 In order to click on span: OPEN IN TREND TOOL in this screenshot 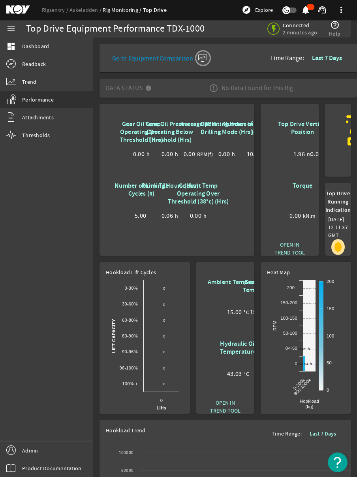, I will do `click(290, 249)`.